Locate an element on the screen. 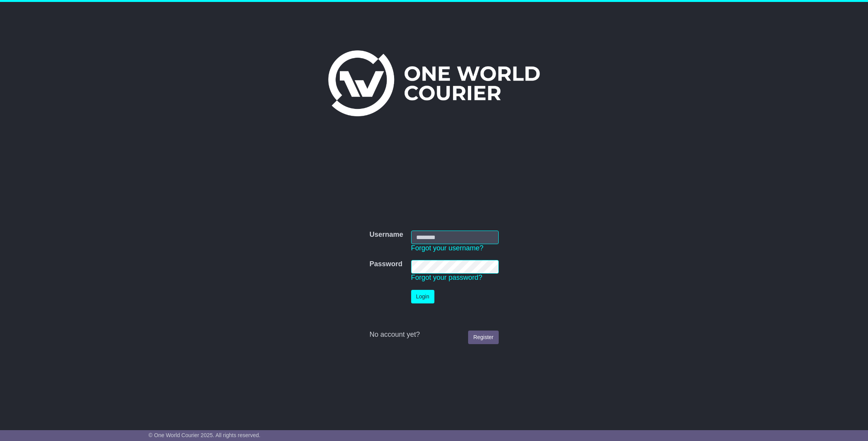 This screenshot has height=441, width=868. span: © One World Courier 2025. All rights reserved. is located at coordinates (204, 435).